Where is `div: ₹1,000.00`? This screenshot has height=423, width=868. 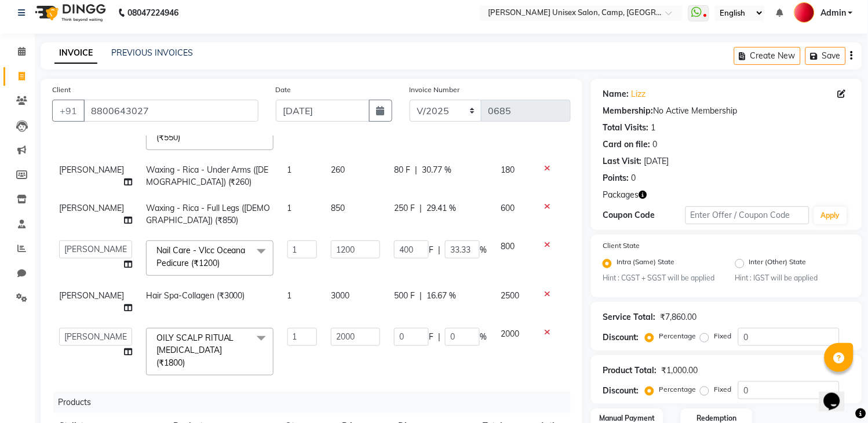 div: ₹1,000.00 is located at coordinates (679, 370).